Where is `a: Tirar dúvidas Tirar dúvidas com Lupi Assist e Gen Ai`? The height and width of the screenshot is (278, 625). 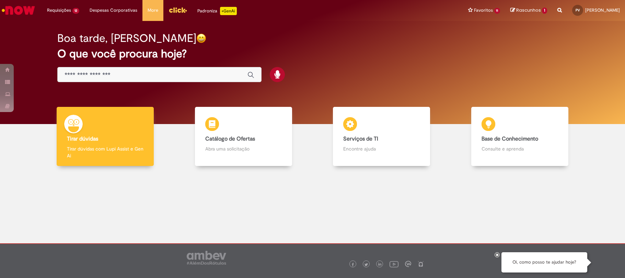 a: Tirar dúvidas Tirar dúvidas com Lupi Assist e Gen Ai is located at coordinates (105, 136).